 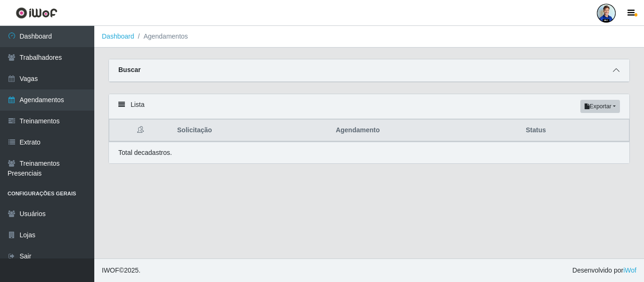 I want to click on img: CoreUI Logo, so click(x=36, y=12).